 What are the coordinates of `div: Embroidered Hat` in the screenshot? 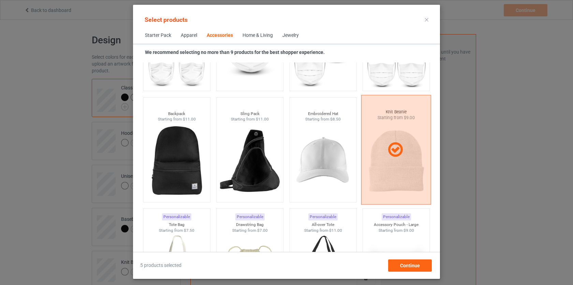 It's located at (323, 114).